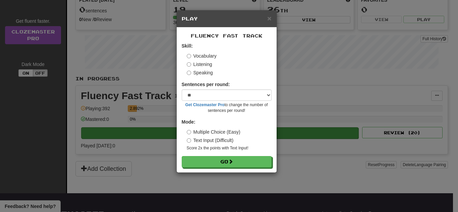 Image resolution: width=458 pixels, height=212 pixels. What do you see at coordinates (189, 132) in the screenshot?
I see `input: Multiple Choice (Easy)` at bounding box center [189, 132].